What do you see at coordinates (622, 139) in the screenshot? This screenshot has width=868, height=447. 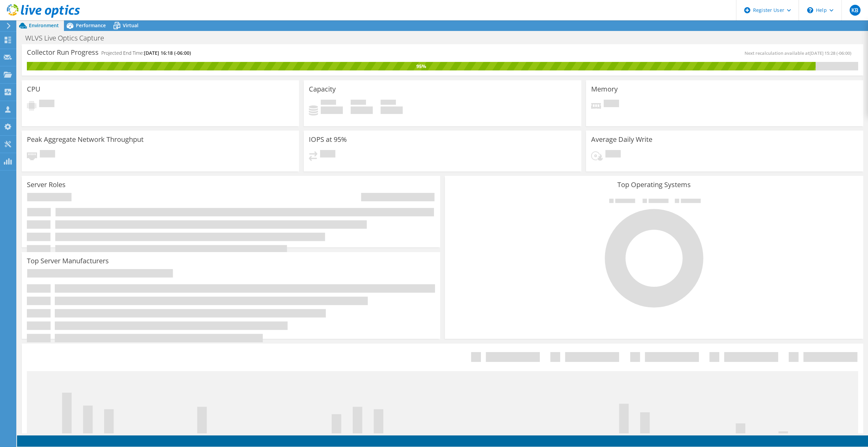 I see `h3: Average Daily Write` at bounding box center [622, 139].